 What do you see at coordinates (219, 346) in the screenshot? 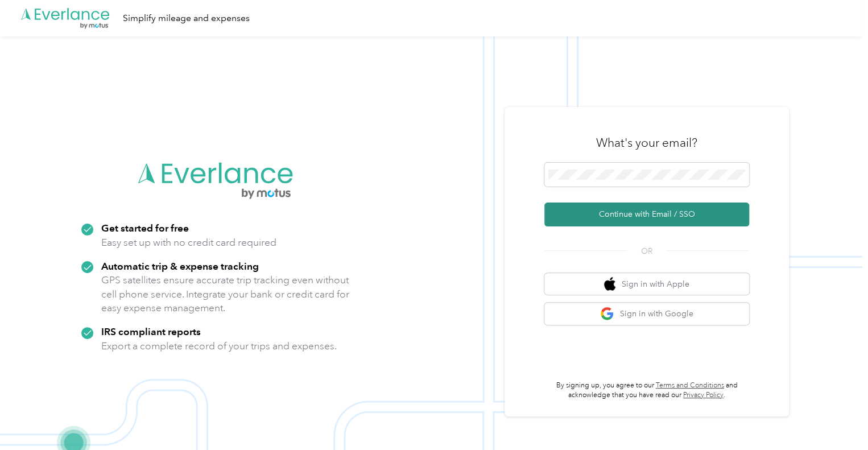
I see `p: Export a complete record of your trips and expenses.` at bounding box center [219, 346].